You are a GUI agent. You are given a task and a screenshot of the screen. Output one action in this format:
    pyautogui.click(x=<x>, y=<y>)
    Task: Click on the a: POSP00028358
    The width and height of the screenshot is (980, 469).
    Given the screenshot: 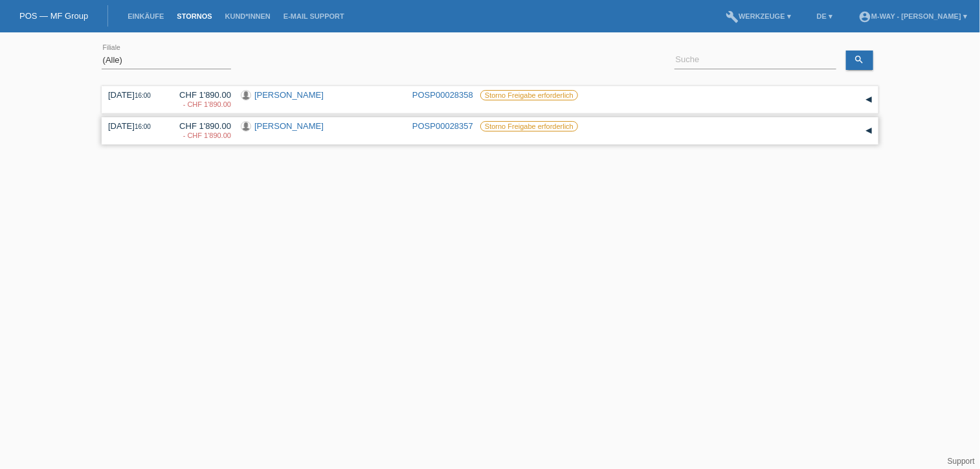 What is the action you would take?
    pyautogui.click(x=443, y=95)
    